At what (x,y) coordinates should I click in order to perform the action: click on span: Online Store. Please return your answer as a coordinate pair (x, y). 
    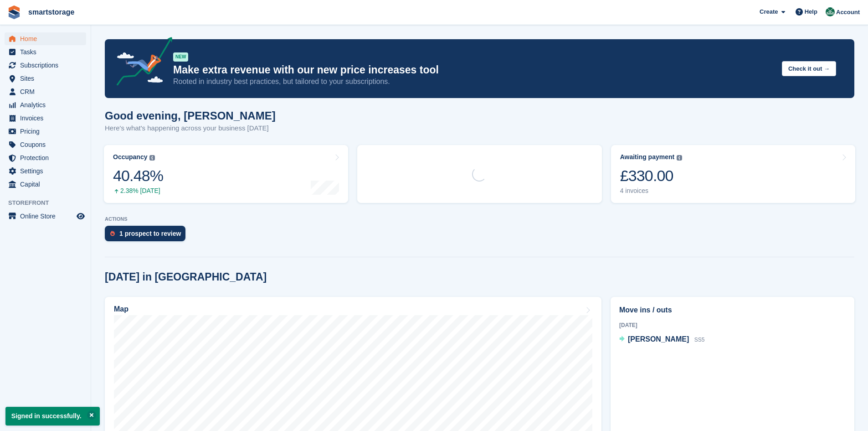
    Looking at the image, I should click on (47, 216).